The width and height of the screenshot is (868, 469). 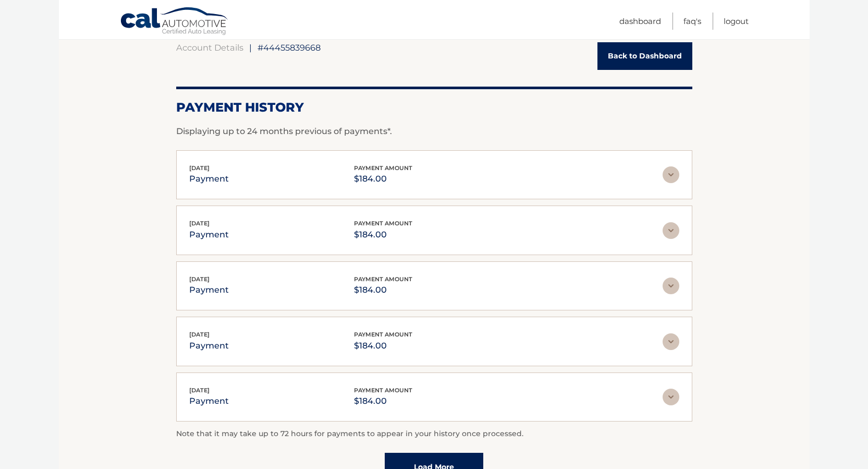 What do you see at coordinates (209, 48) in the screenshot?
I see `a: Account Details` at bounding box center [209, 48].